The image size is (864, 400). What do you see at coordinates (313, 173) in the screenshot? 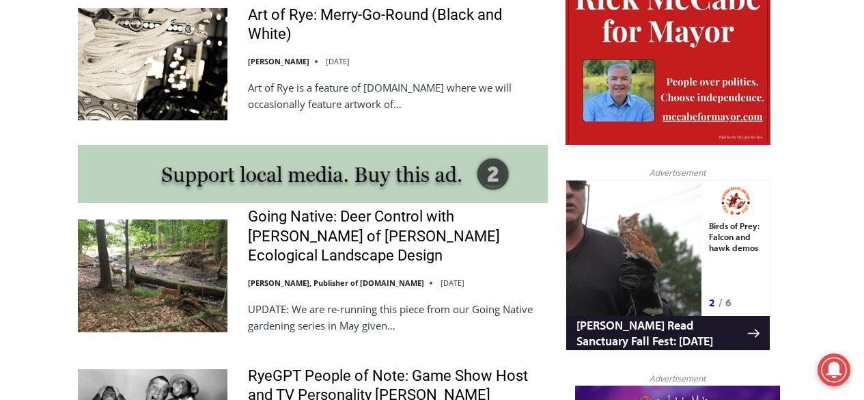
I see `img: support local media, buy this ad` at bounding box center [313, 173].